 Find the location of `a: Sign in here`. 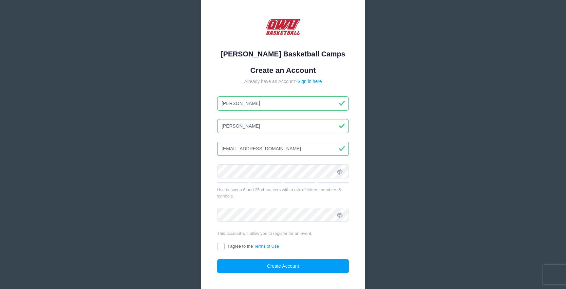

a: Sign in here is located at coordinates (310, 81).